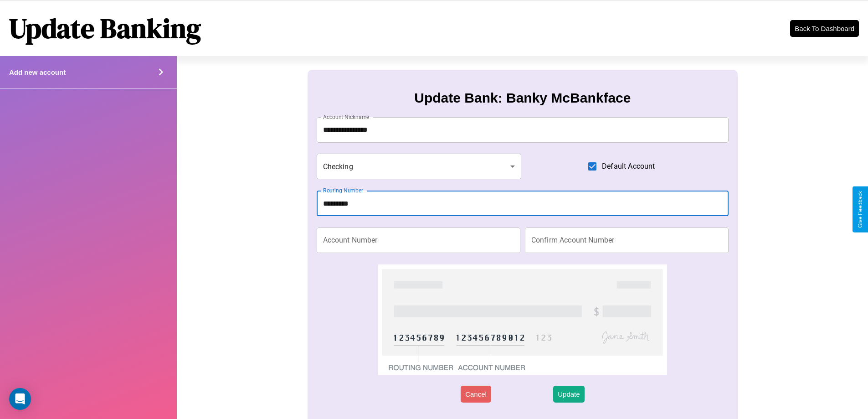  Describe the element at coordinates (824, 28) in the screenshot. I see `button: Back To Dashboard` at that location.